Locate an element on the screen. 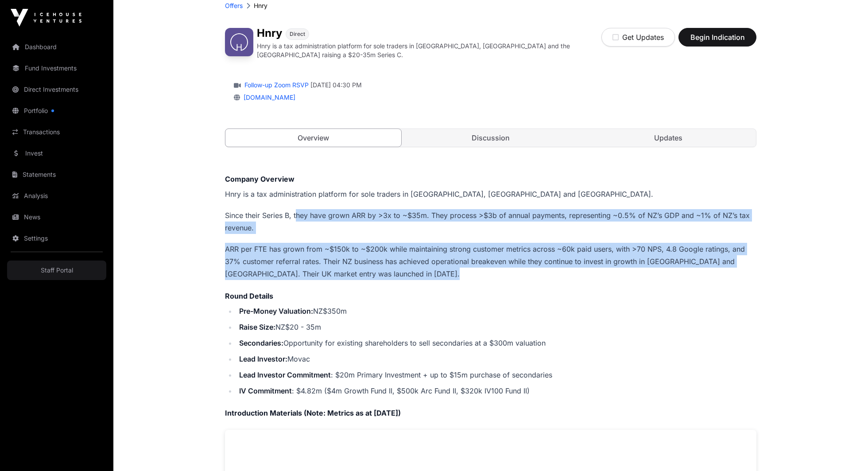 This screenshot has width=868, height=471. nav: Tabs is located at coordinates (491, 138).